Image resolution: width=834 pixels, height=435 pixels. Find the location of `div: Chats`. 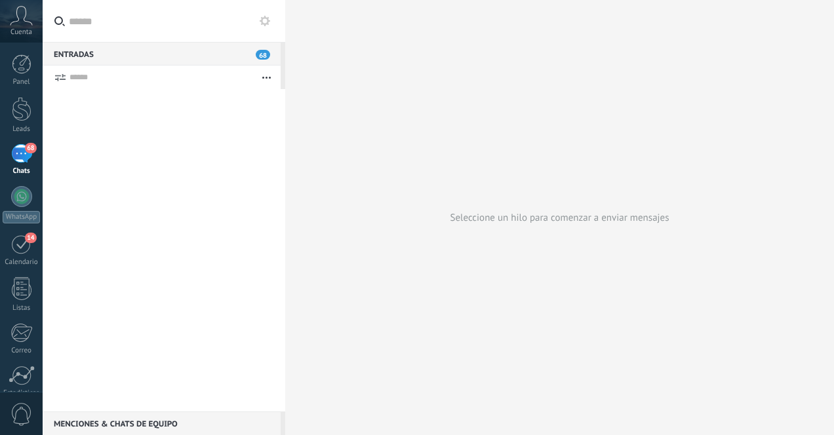

div: Chats is located at coordinates (22, 171).